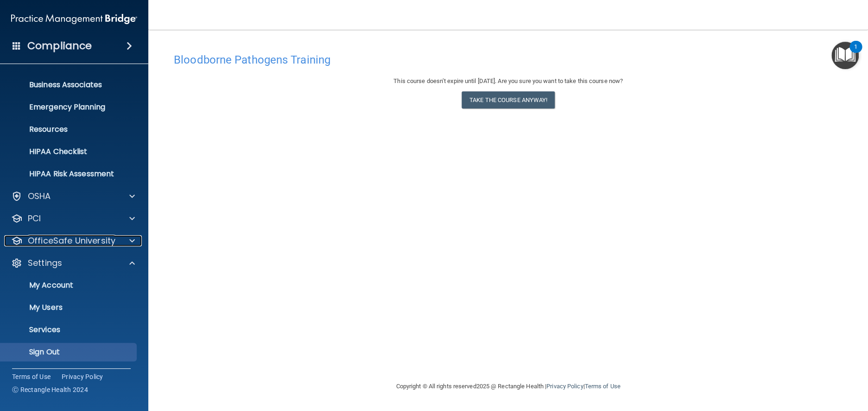  I want to click on a: Settings, so click(73, 263).